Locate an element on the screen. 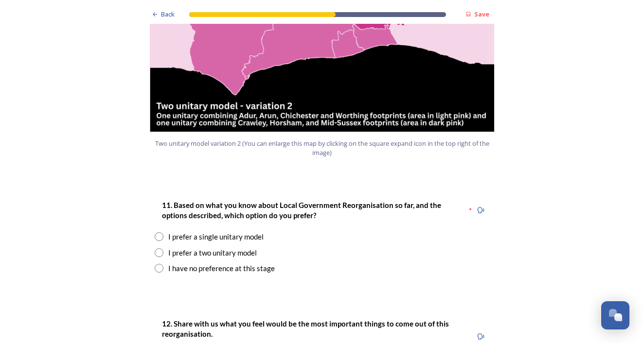  div: I prefer a single unitary model is located at coordinates (216, 237).